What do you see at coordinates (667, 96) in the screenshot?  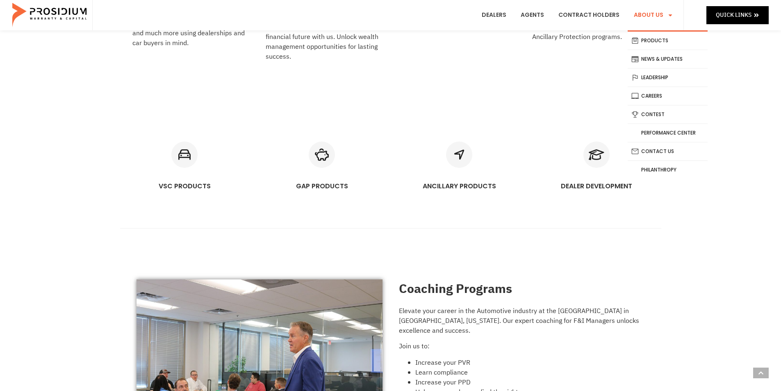 I see `a: Careers` at bounding box center [667, 96].